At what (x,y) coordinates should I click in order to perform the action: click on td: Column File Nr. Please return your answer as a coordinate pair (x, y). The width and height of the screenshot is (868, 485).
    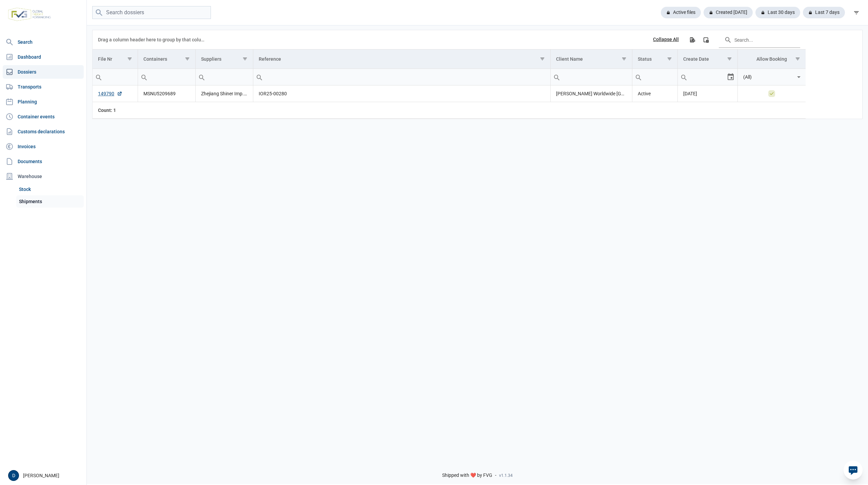
    Looking at the image, I should click on (115, 59).